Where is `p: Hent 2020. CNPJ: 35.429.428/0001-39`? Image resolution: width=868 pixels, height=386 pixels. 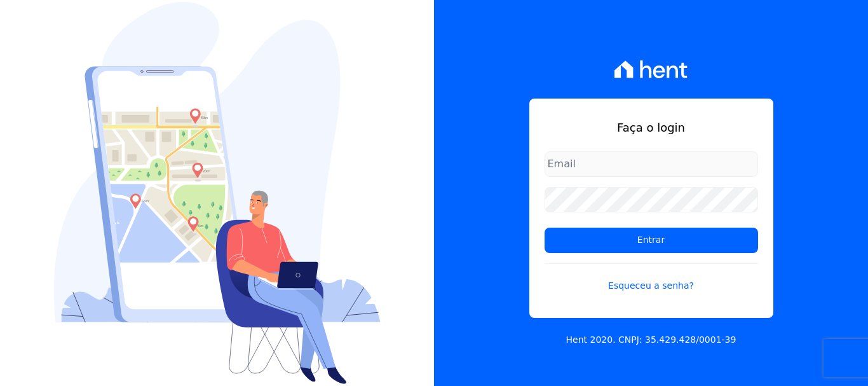 p: Hent 2020. CNPJ: 35.429.428/0001-39 is located at coordinates (652, 340).